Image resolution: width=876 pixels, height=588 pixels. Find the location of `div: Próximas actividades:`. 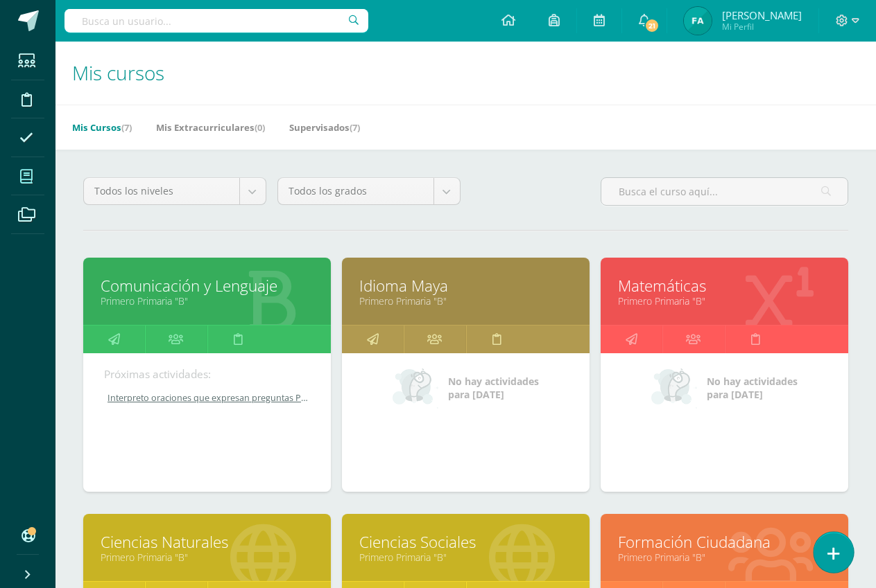

div: Próximas actividades: is located at coordinates (207, 374).